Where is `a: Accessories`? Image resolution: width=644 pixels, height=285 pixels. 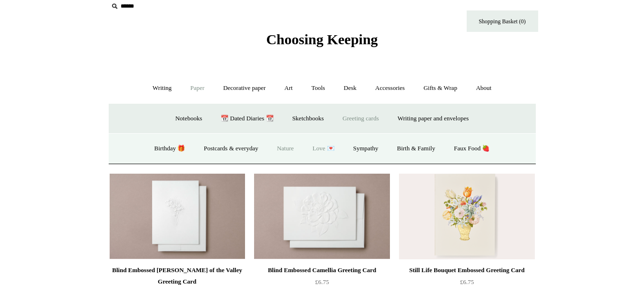
a: Accessories is located at coordinates (390, 88).